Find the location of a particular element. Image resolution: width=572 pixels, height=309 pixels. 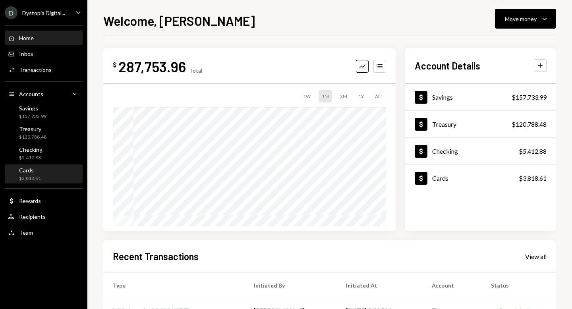

th: Account is located at coordinates (452, 285).